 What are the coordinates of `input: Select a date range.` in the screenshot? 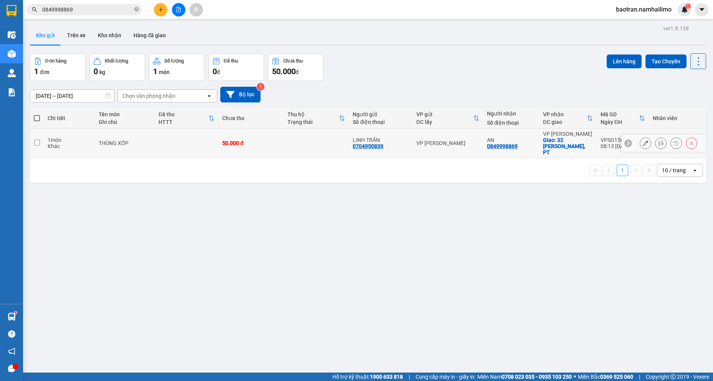 It's located at (72, 96).